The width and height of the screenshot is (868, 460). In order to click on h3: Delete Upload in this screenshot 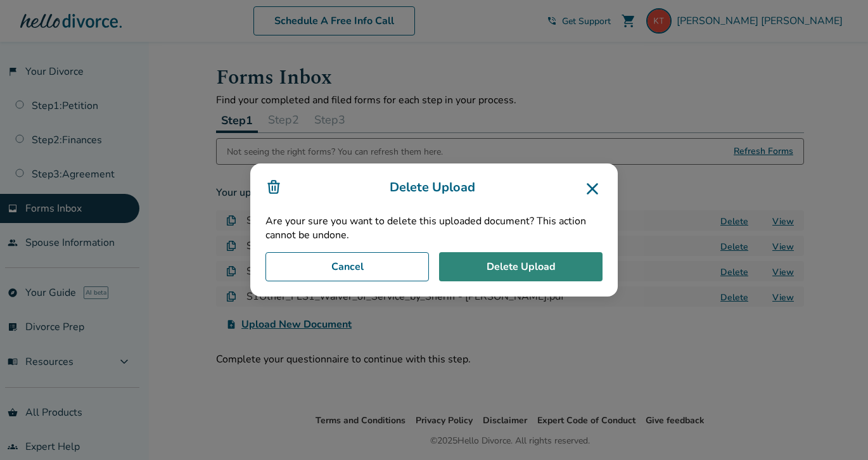, I will do `click(434, 189)`.